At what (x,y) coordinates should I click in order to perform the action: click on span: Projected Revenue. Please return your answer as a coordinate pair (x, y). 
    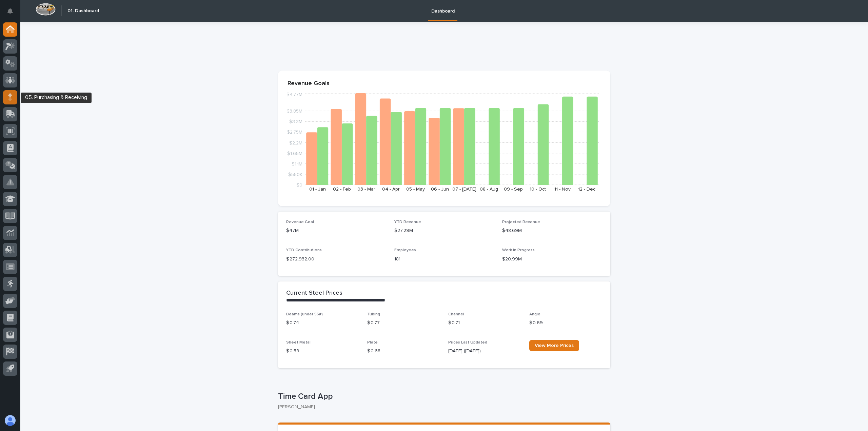
    Looking at the image, I should click on (521, 222).